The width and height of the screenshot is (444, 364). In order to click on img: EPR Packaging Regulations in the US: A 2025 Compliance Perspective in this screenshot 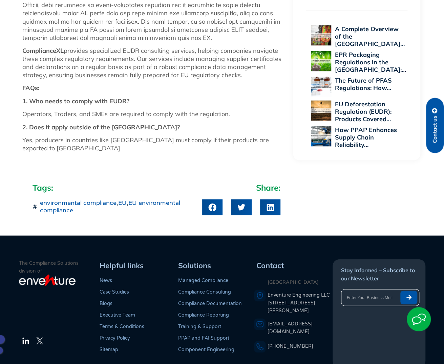, I will do `click(321, 61)`.